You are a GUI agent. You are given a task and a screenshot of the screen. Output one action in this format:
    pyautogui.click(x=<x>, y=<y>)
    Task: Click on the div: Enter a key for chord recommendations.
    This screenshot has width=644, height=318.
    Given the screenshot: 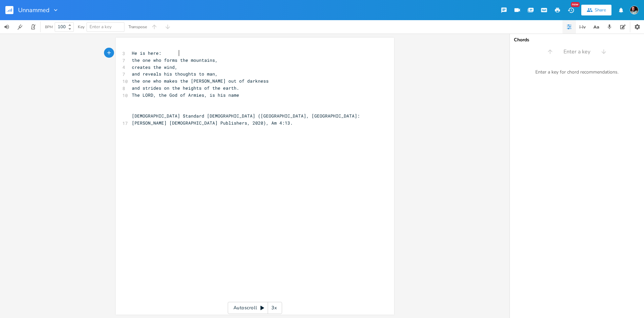 What is the action you would take?
    pyautogui.click(x=577, y=72)
    